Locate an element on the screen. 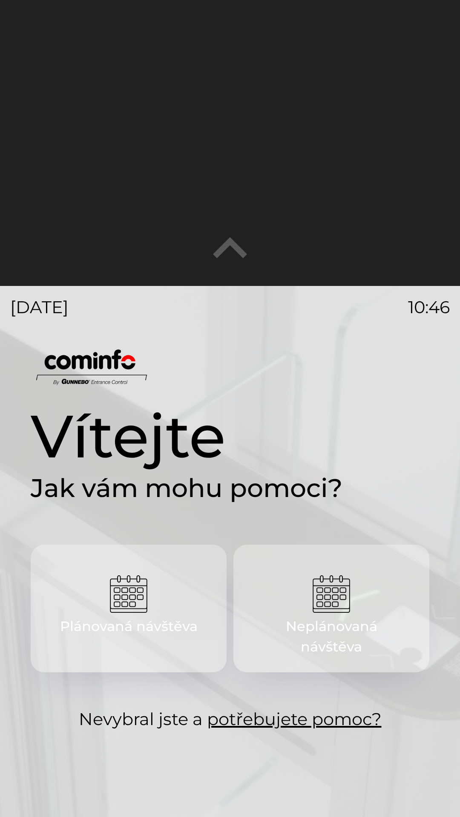 Image resolution: width=460 pixels, height=817 pixels. img: c50871ac-e751-48a7-8634-f1e00401aa3b.png is located at coordinates (331, 594).